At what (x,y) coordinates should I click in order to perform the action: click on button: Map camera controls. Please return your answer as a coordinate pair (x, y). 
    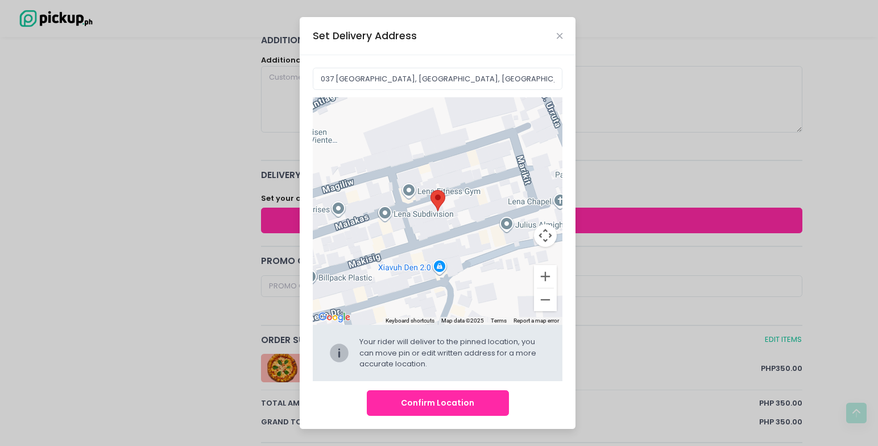
    Looking at the image, I should click on (545, 235).